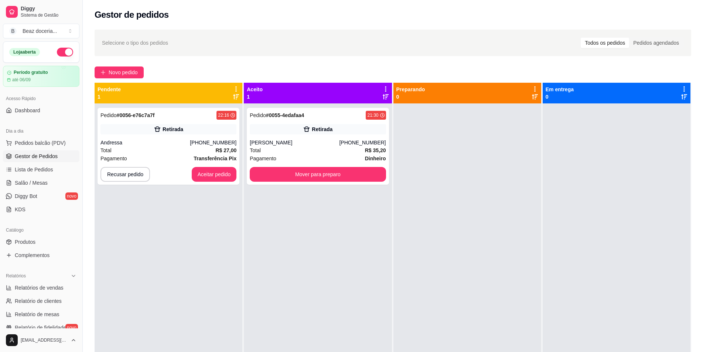 The width and height of the screenshot is (703, 352). I want to click on a: Lista de Pedidos, so click(41, 170).